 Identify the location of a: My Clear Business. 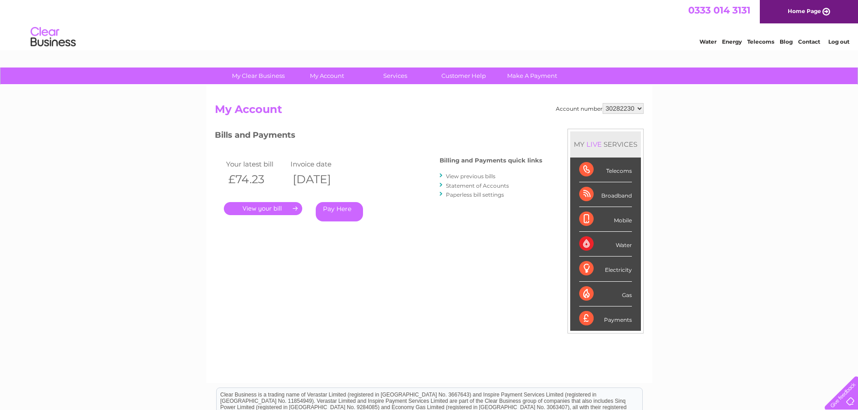
(258, 76).